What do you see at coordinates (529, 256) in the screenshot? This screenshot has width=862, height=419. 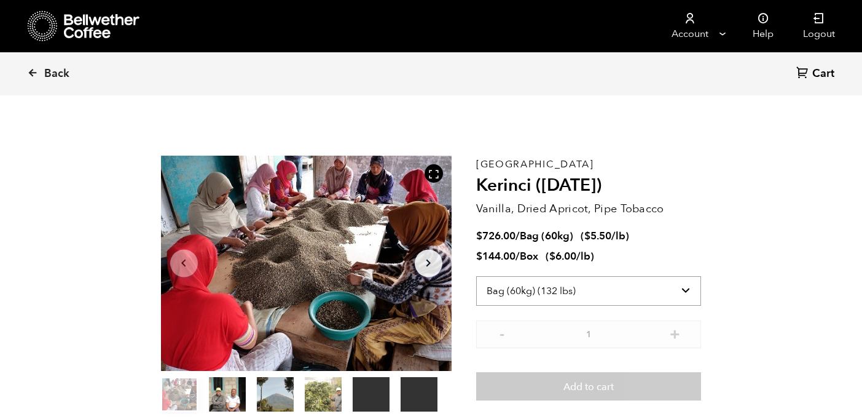 I see `span: Box` at bounding box center [529, 256].